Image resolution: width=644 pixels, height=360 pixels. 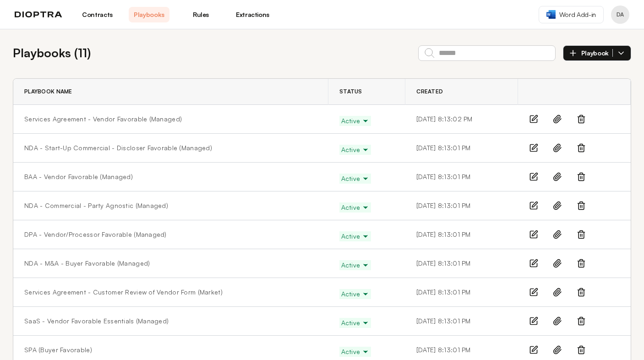 I want to click on span: Playbook, so click(x=597, y=53).